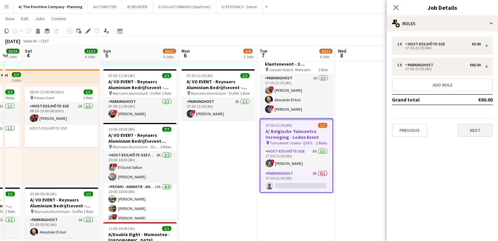  What do you see at coordinates (16, 75) in the screenshot?
I see `span: 3/3` at bounding box center [16, 75].